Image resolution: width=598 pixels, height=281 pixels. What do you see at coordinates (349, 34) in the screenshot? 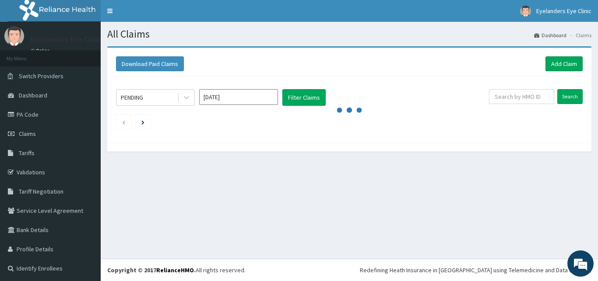
I see `h1: All Claims` at bounding box center [349, 34].